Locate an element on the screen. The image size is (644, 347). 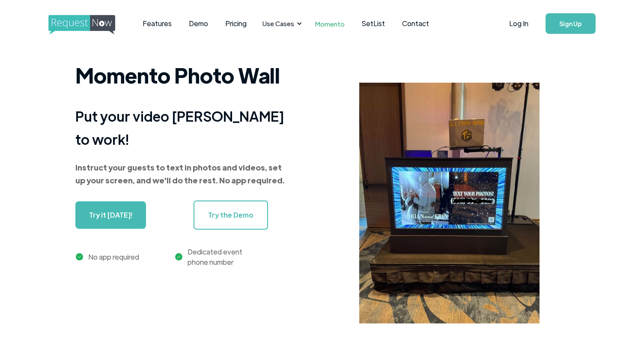
img: green checkmark is located at coordinates (179, 256).